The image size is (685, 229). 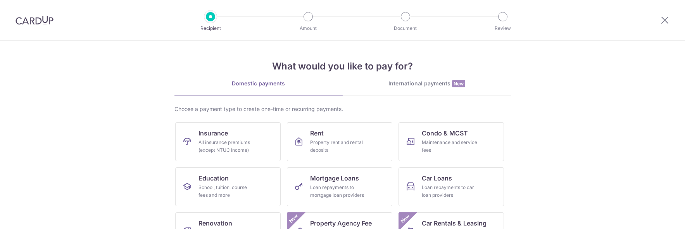 I want to click on a: RentProperty rent and rental deposits, so click(x=340, y=142).